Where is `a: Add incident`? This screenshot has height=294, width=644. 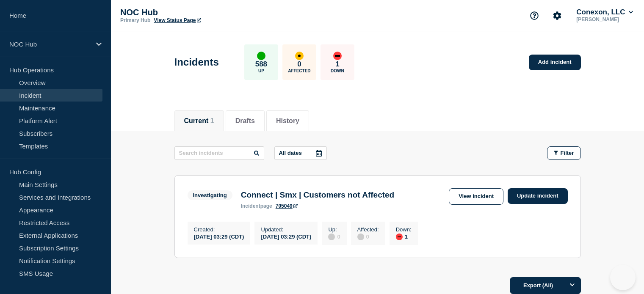 a: Add incident is located at coordinates (555, 62).